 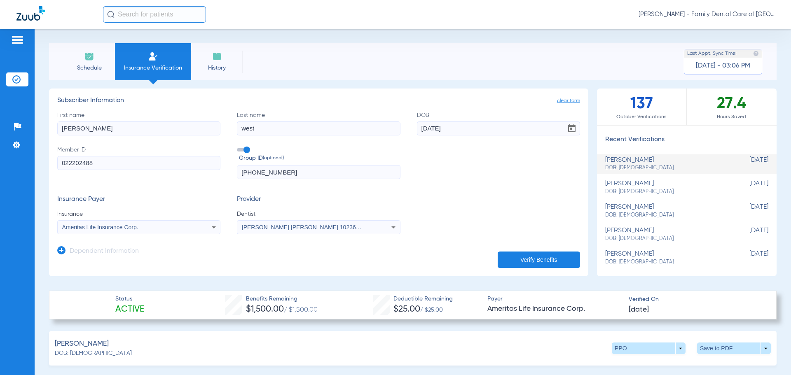 What do you see at coordinates (89, 68) in the screenshot?
I see `span: Schedule` at bounding box center [89, 68].